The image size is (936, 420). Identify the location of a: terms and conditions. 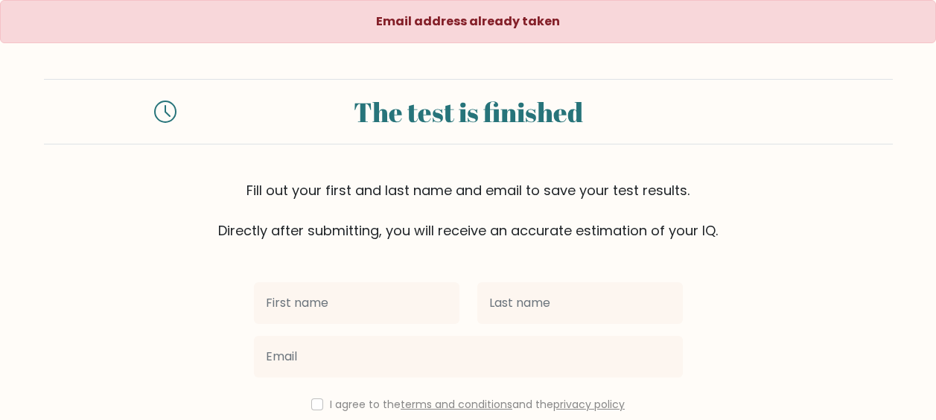
(456, 404).